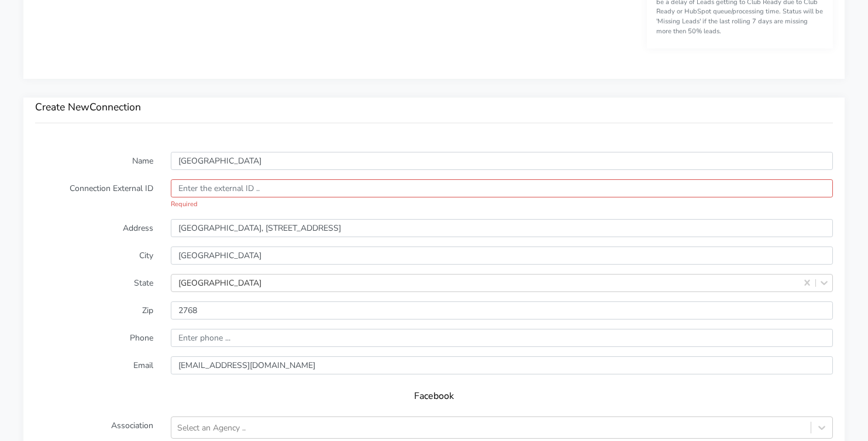 The width and height of the screenshot is (868, 441). What do you see at coordinates (434, 107) in the screenshot?
I see `h3: Create New Connection` at bounding box center [434, 107].